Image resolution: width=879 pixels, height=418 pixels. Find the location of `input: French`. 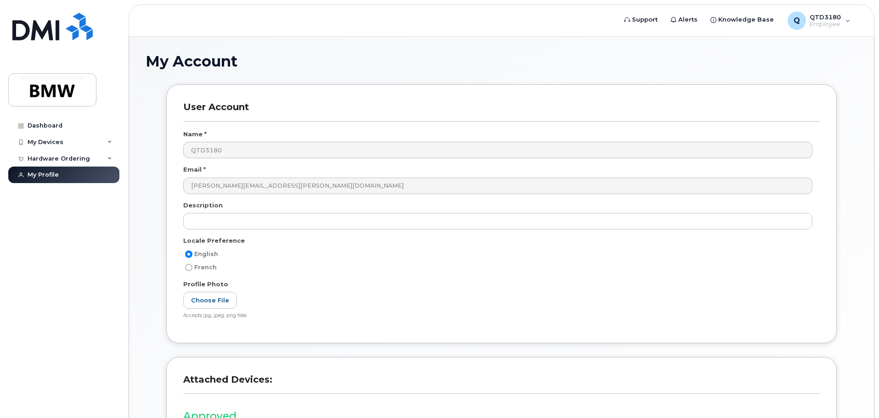

input: French is located at coordinates (189, 268).